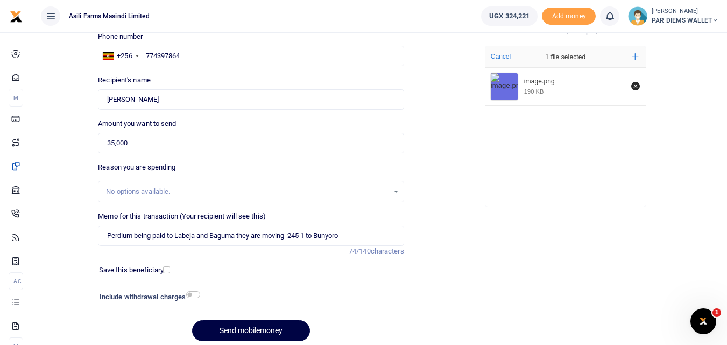 The width and height of the screenshot is (727, 345). Describe the element at coordinates (501, 57) in the screenshot. I see `button: Cancel` at that location.